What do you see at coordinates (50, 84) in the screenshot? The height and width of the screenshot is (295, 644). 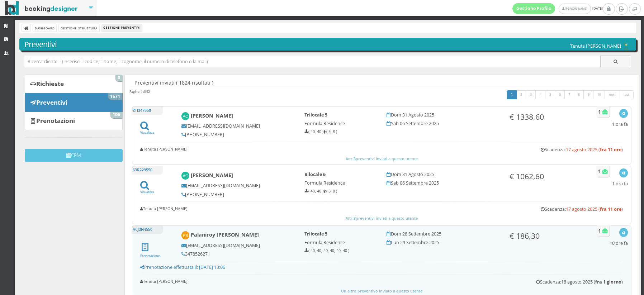 I see `b: Richieste` at bounding box center [50, 84].